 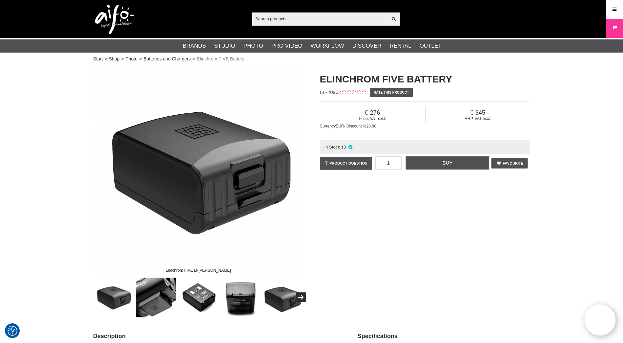 What do you see at coordinates (367, 46) in the screenshot?
I see `a: Discover` at bounding box center [367, 46].